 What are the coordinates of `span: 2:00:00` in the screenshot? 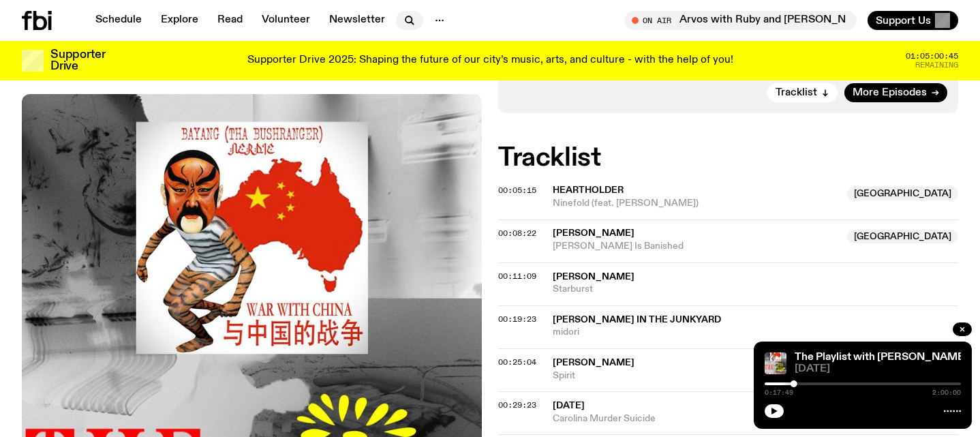 It's located at (946, 392).